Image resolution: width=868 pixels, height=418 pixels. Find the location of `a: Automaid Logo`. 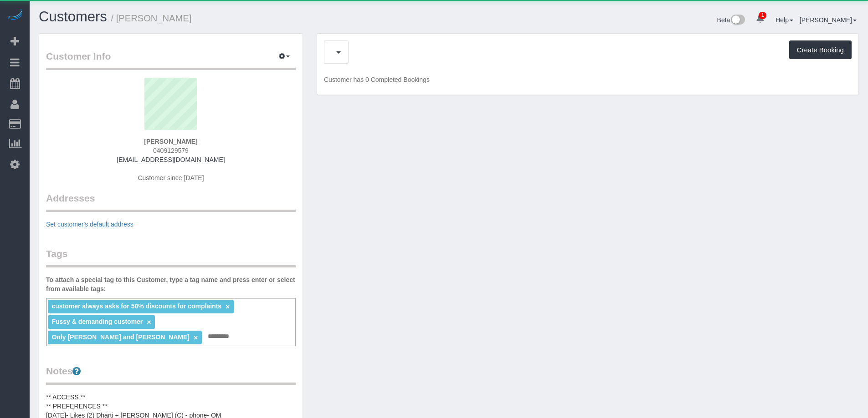

a: Automaid Logo is located at coordinates (15, 16).